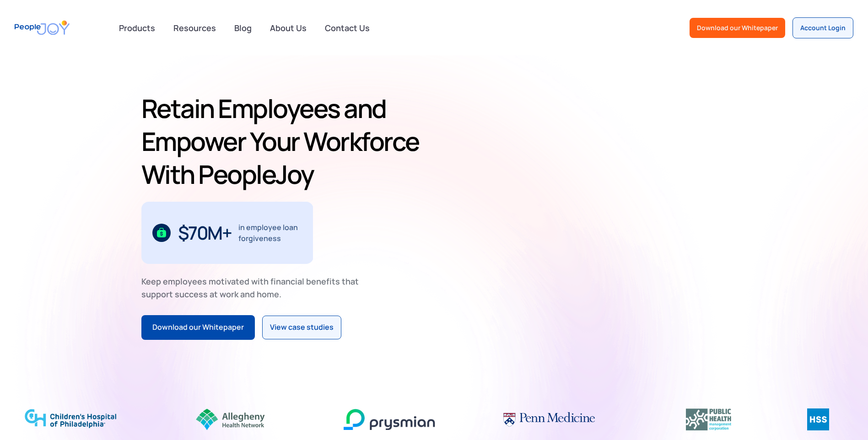 This screenshot has height=440, width=868. What do you see at coordinates (301, 327) in the screenshot?
I see `div: View case studies` at bounding box center [301, 327].